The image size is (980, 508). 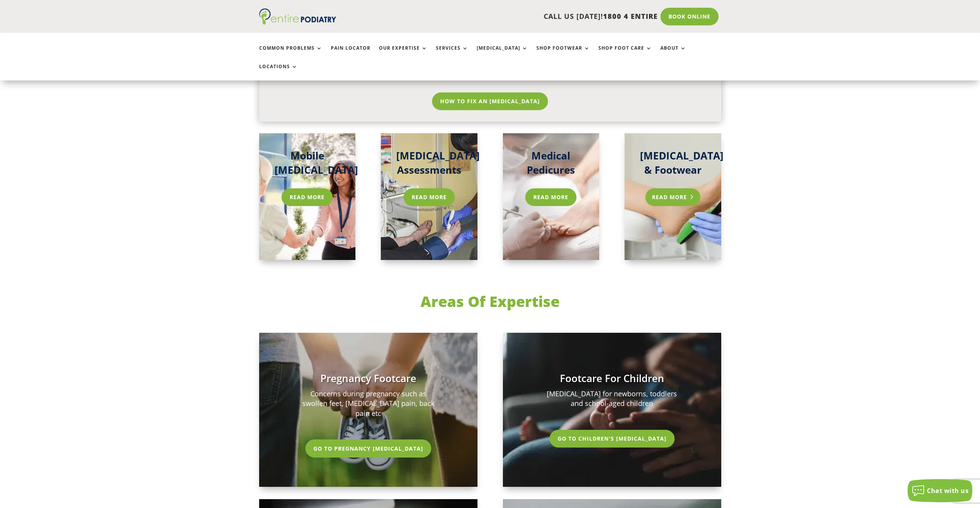 I want to click on span: Chat with us, so click(x=948, y=491).